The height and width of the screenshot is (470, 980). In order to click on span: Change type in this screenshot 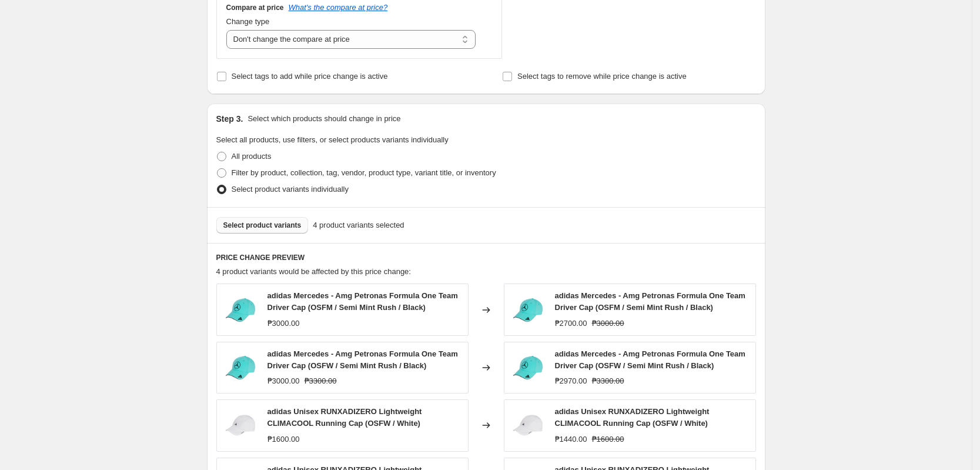, I will do `click(248, 21)`.